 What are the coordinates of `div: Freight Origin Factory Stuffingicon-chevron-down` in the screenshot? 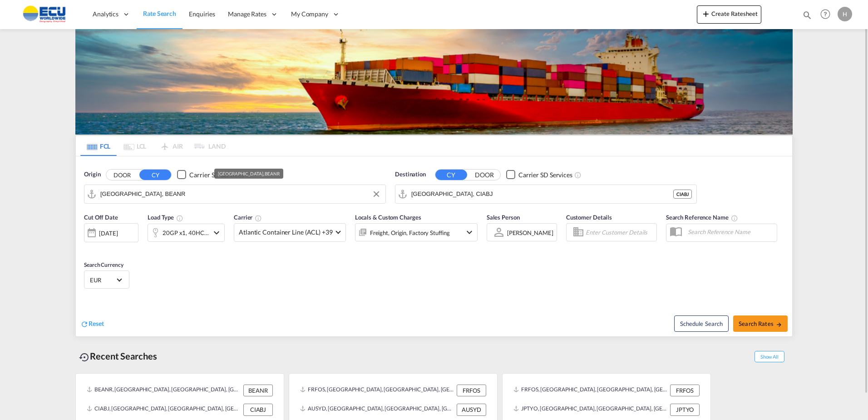 It's located at (417, 232).